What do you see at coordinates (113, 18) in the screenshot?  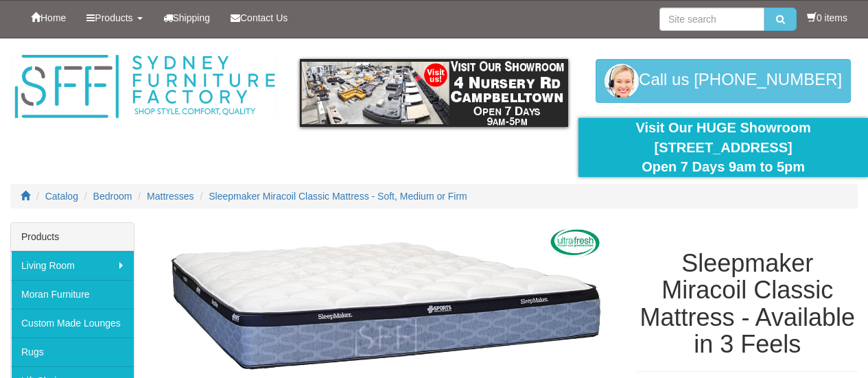 I see `span: Products` at bounding box center [113, 18].